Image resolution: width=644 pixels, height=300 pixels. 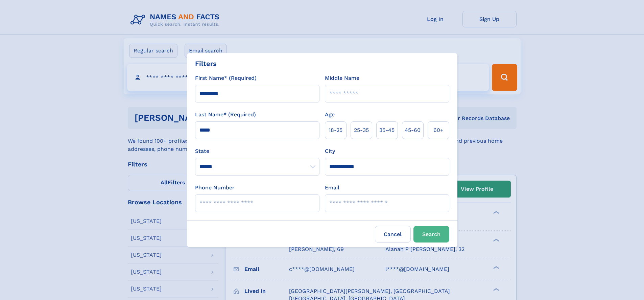 What do you see at coordinates (387, 130) in the screenshot?
I see `span: 35‑45` at bounding box center [387, 130].